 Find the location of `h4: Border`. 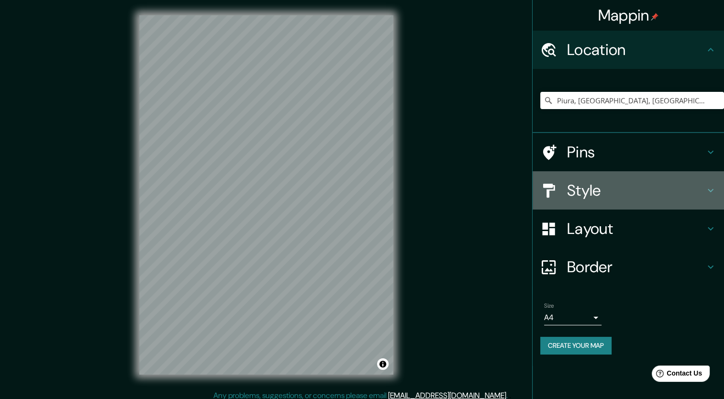

h4: Border is located at coordinates (636, 267).